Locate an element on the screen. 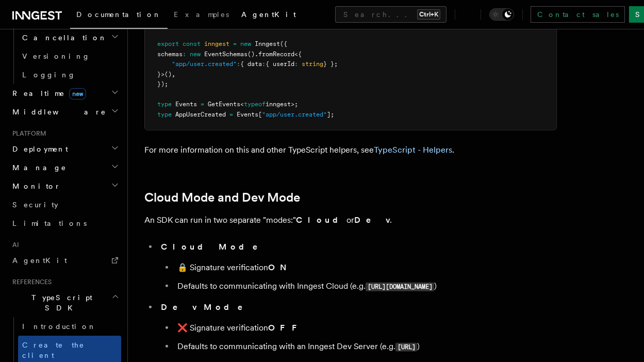 The width and height of the screenshot is (644, 362). p: For more information on this and other TypeScript helpers, see . is located at coordinates (351, 150).